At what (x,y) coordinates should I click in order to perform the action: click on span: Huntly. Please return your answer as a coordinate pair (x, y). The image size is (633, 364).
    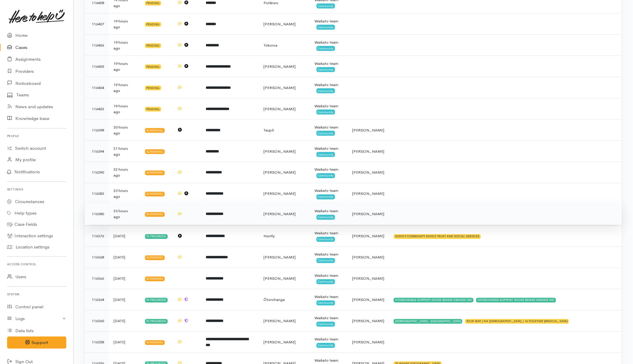
    Looking at the image, I should click on (269, 236).